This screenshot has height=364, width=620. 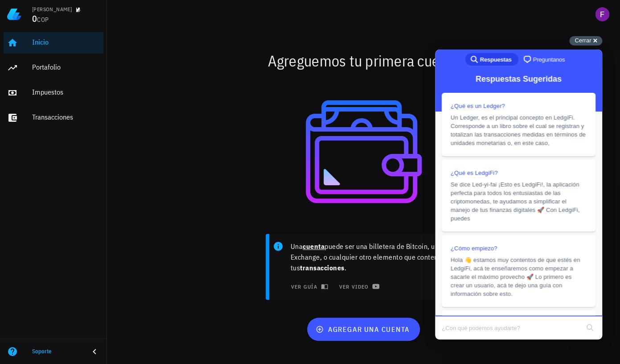 What do you see at coordinates (39, 199) in the screenshot?
I see `span: ¿Cómo empiezo?` at bounding box center [39, 199].